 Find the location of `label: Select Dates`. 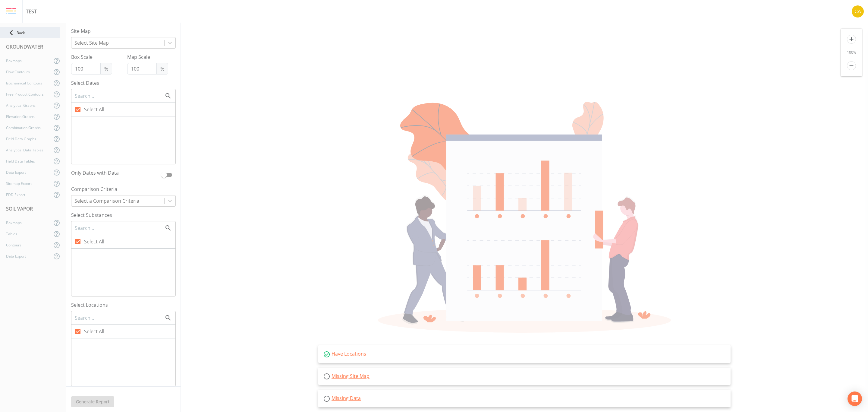

label: Select Dates is located at coordinates (123, 83).